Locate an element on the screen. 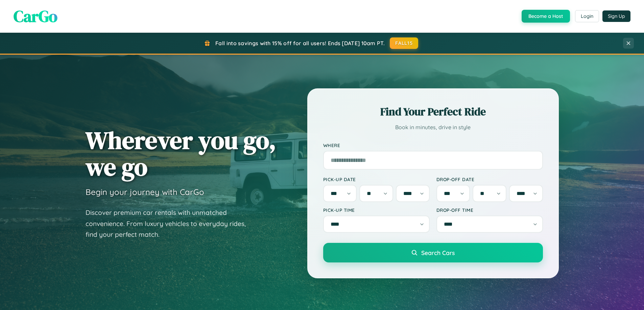 The width and height of the screenshot is (644, 310). label: Pick-up Date is located at coordinates (376, 179).